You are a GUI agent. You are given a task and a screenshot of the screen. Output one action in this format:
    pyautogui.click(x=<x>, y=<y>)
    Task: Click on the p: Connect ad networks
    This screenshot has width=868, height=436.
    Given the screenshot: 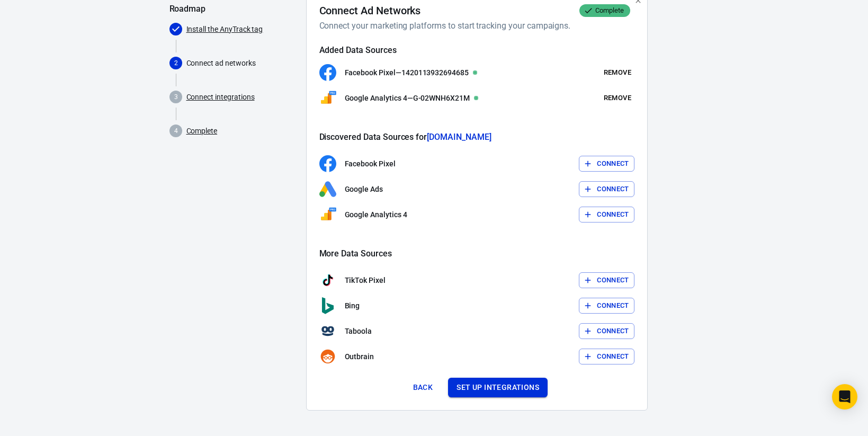 What is the action you would take?
    pyautogui.click(x=242, y=63)
    